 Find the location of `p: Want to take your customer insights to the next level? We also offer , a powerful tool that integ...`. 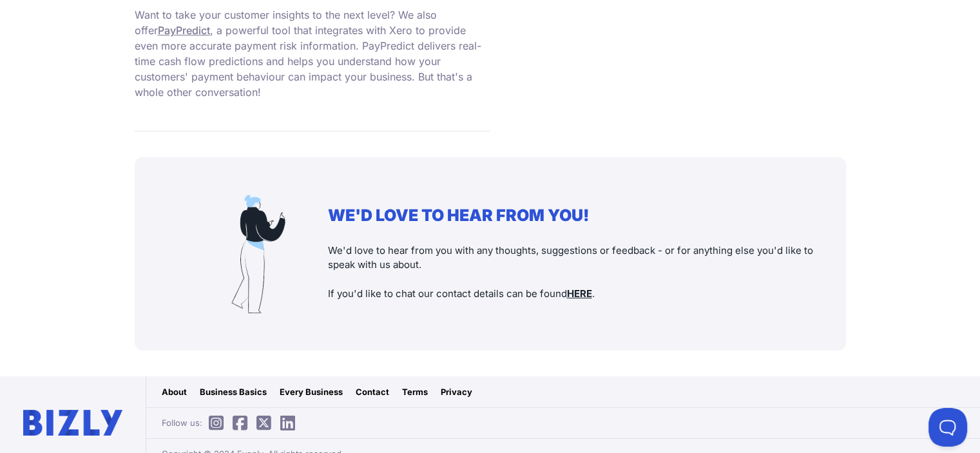

p: Want to take your customer insights to the next level? We also offer , a powerful tool that integ... is located at coordinates (312, 53).